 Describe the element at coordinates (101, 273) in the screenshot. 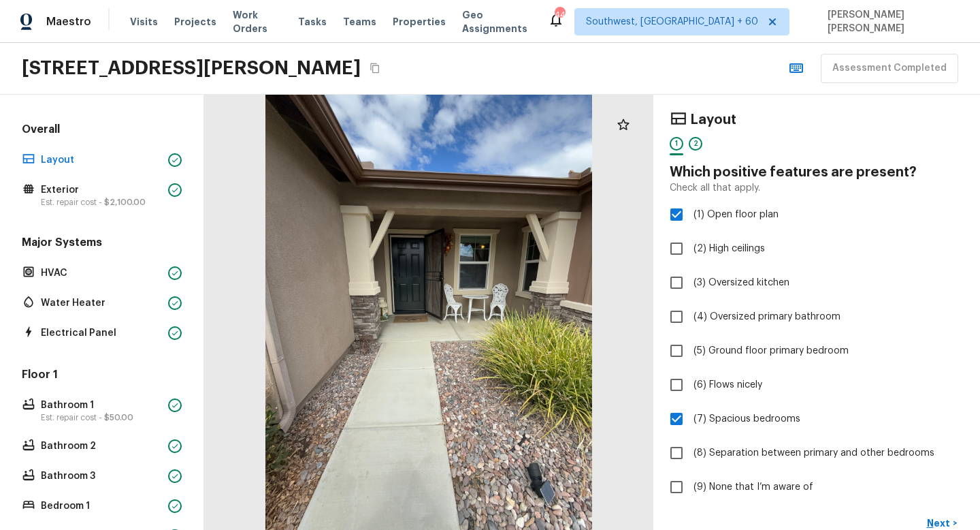

I see `p: HVAC` at that location.